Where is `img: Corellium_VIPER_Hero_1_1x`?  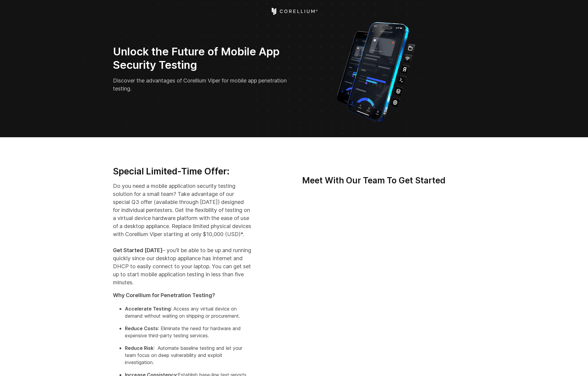
img: Corellium_VIPER_Hero_1_1x is located at coordinates (376, 71).